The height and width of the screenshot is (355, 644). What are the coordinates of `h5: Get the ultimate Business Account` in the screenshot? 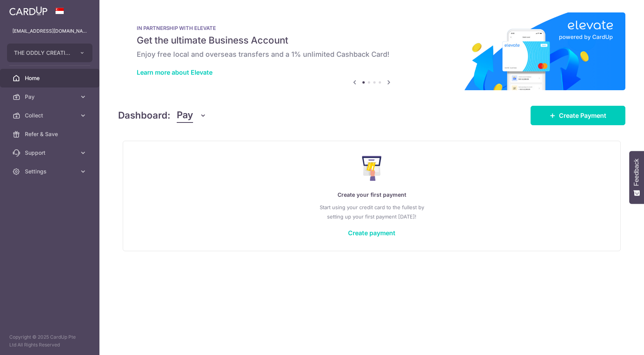 It's located at (372, 40).